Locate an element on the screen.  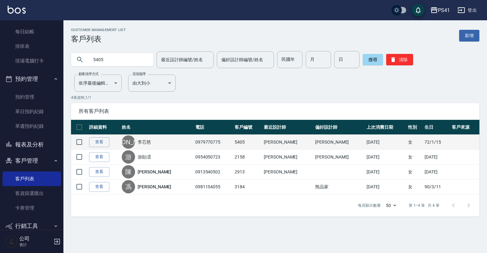
button: 登出 is located at coordinates (467, 10).